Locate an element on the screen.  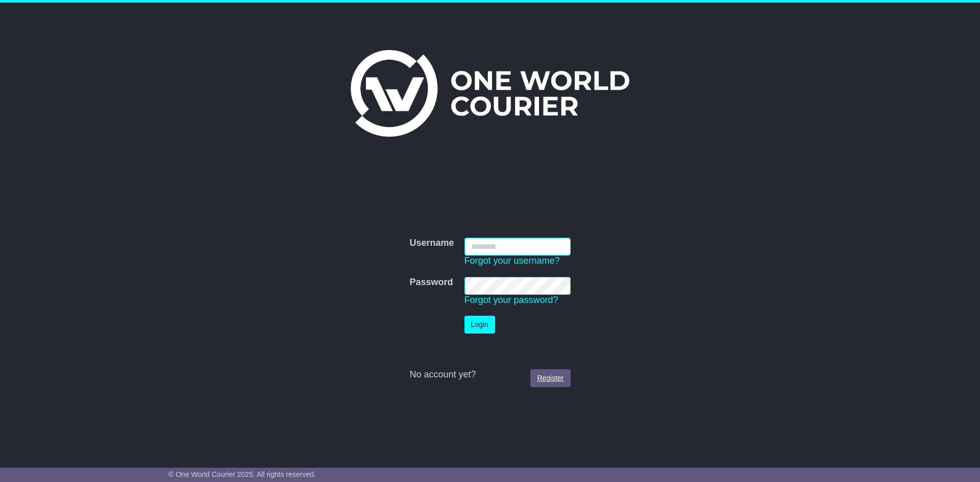
a: Register is located at coordinates (550, 378).